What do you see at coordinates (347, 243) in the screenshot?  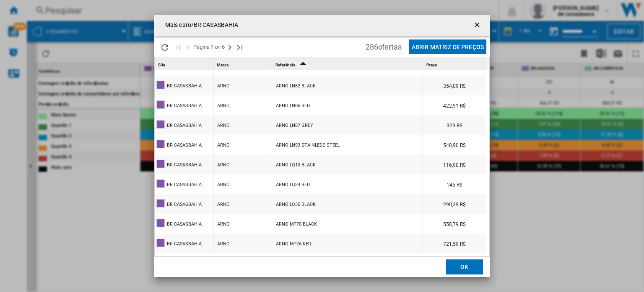 I see `div: https://www.casasbahia.com.br/processador-de-alimentos-700w-vermelho/p/1565469637` at bounding box center [347, 243].